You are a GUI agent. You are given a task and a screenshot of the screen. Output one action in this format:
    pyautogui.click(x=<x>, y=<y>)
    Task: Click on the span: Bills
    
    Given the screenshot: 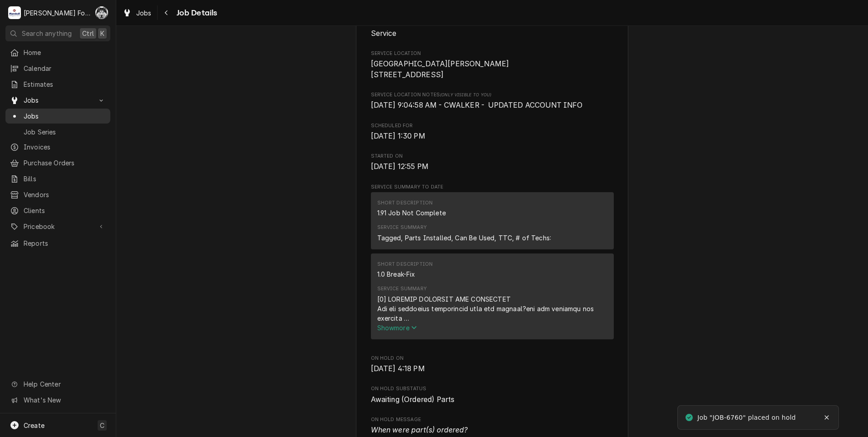 What is the action you would take?
    pyautogui.click(x=64, y=178)
    